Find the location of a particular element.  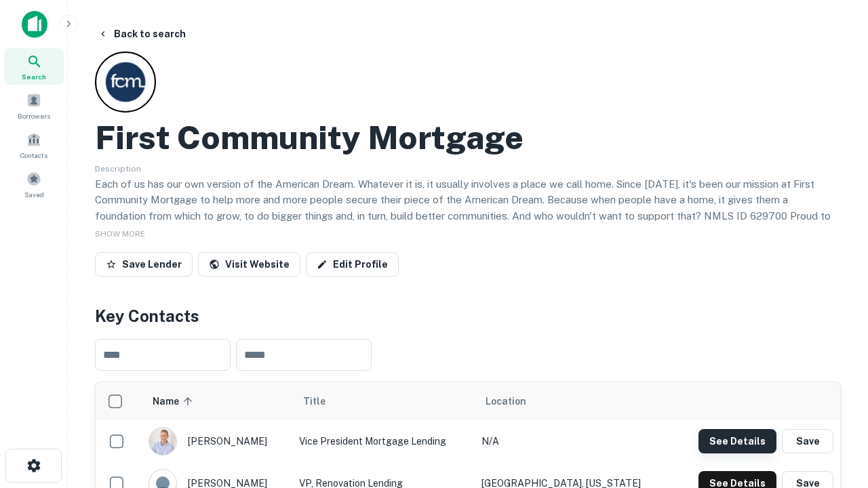

th: Location is located at coordinates (573, 402).